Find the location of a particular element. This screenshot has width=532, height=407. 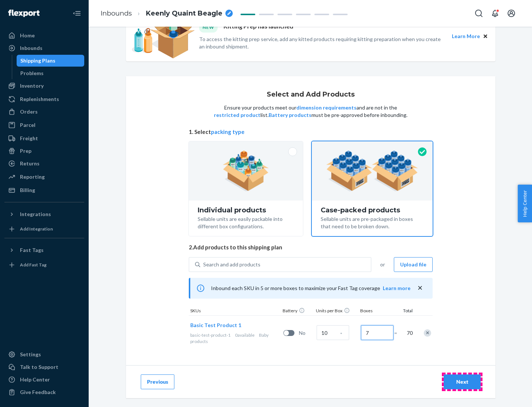

button: Fast Tags is located at coordinates (44, 250).